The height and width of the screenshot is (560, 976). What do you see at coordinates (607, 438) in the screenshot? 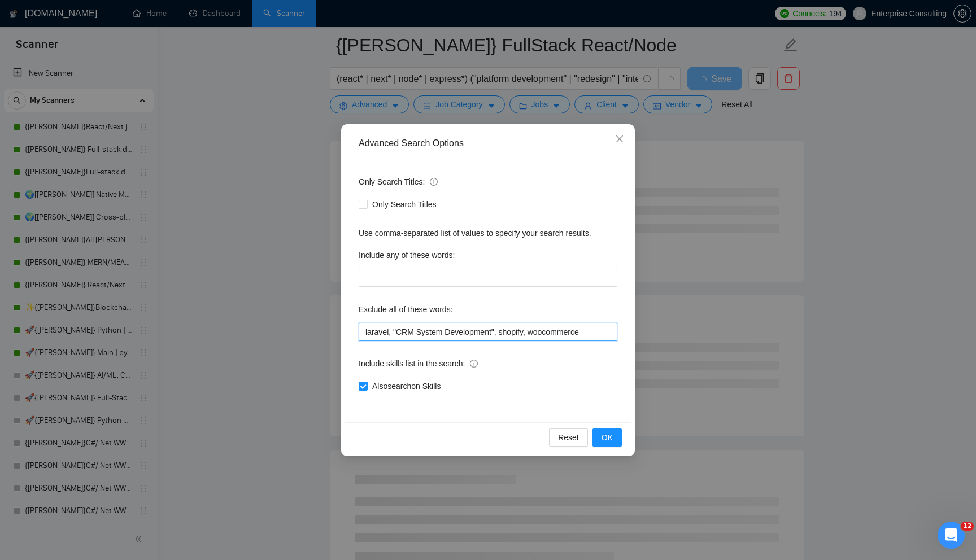
I see `span: OK` at bounding box center [607, 438].